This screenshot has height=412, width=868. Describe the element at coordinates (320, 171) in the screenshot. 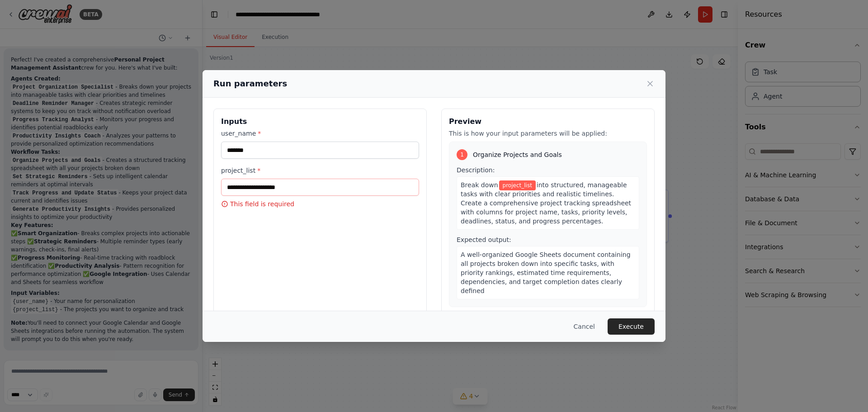

I see `label: project_list` at that location.